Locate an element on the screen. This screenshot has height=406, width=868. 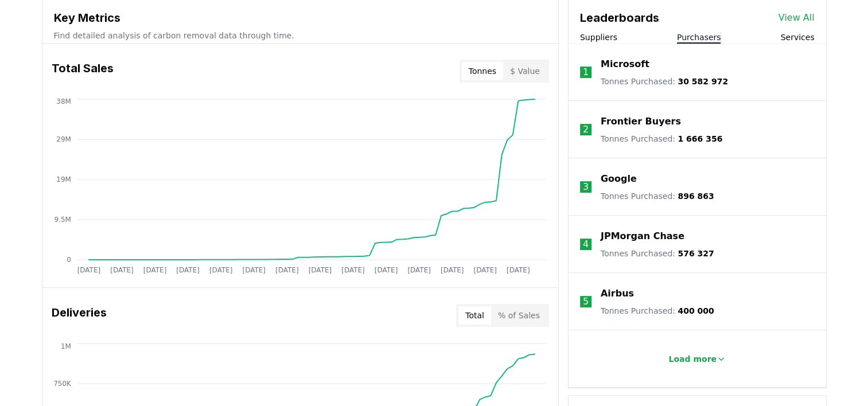
p: 2 is located at coordinates (586, 130).